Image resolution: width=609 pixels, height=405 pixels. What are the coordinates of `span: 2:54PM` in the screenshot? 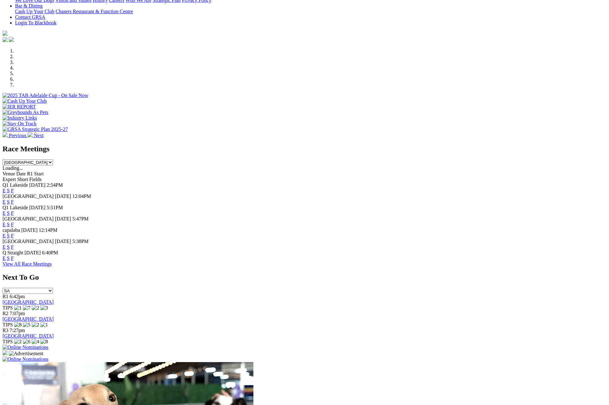 It's located at (55, 185).